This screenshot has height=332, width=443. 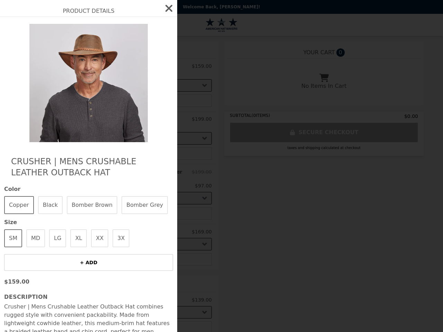 I want to click on button: XX, so click(x=100, y=239).